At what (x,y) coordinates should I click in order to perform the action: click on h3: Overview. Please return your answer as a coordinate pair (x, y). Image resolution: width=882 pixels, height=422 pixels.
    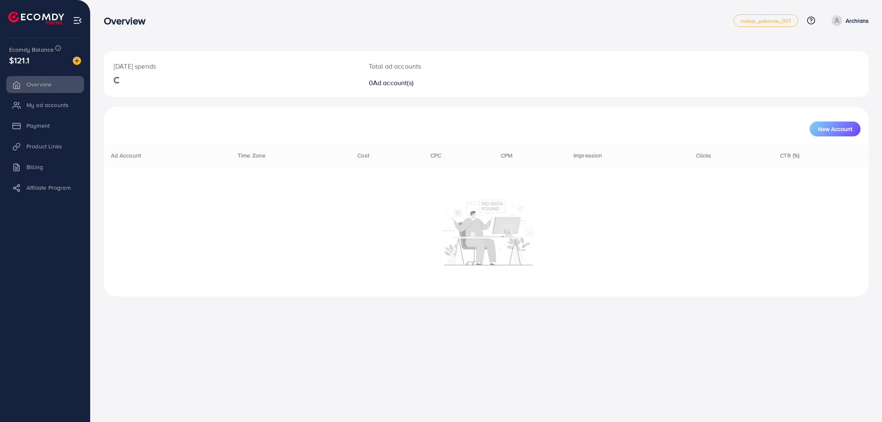
    Looking at the image, I should click on (128, 21).